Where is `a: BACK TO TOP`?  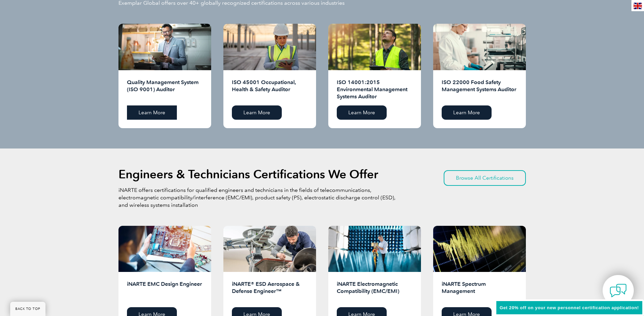 a: BACK TO TOP is located at coordinates (28, 309).